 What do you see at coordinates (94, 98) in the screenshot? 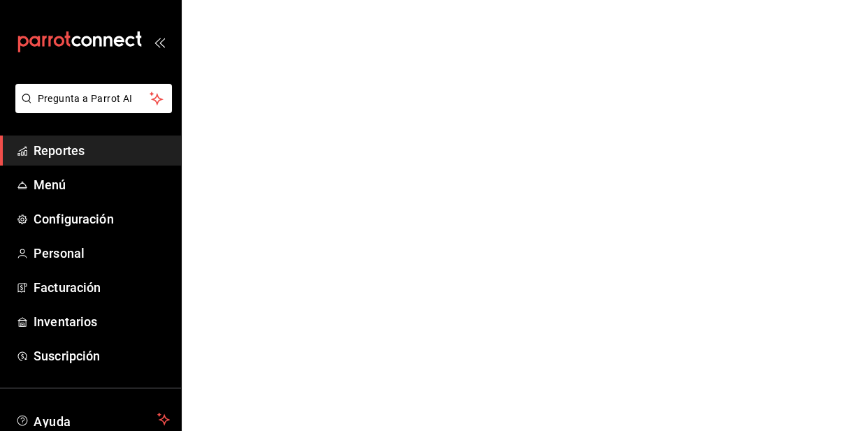
I see `span: Pregunta a Parrot AI` at bounding box center [94, 98].